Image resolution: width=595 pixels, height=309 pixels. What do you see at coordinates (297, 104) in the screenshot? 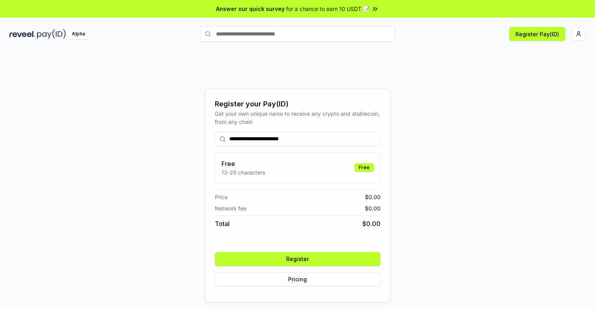
I see `div: Register your Pay(ID)` at bounding box center [297, 104].